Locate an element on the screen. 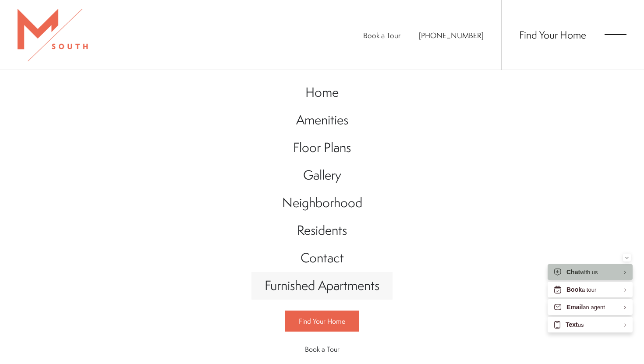  a: Go to Neighborhood is located at coordinates (322, 203).